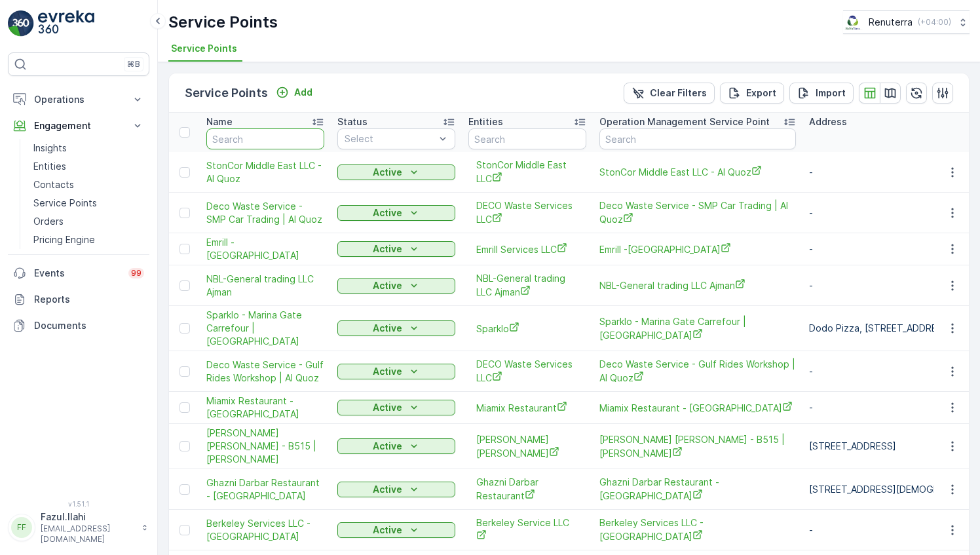 The width and height of the screenshot is (980, 555). Describe the element at coordinates (78, 300) in the screenshot. I see `a: Reports` at that location.